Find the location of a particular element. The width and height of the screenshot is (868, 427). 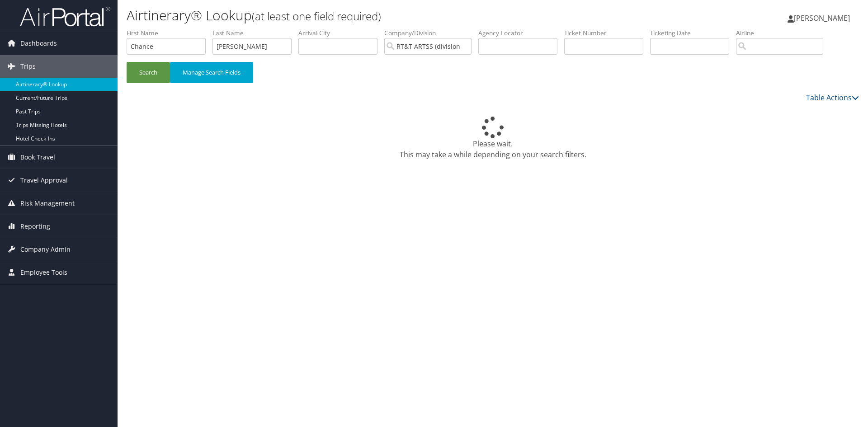

label: Ticketing Date is located at coordinates (693, 33).